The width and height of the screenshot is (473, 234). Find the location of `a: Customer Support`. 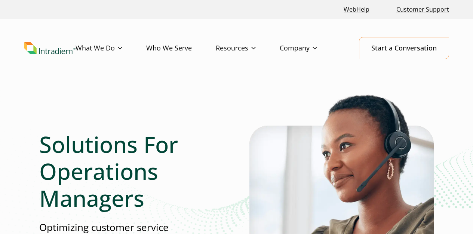

a: Customer Support is located at coordinates (423, 9).